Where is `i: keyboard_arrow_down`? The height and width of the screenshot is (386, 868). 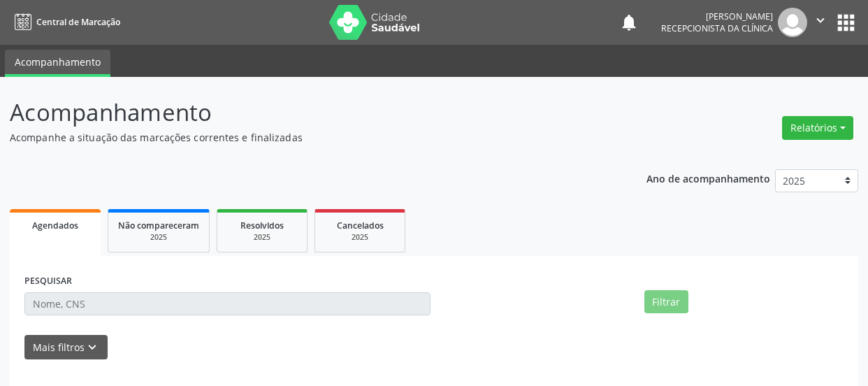
i: keyboard_arrow_down is located at coordinates (93, 348).